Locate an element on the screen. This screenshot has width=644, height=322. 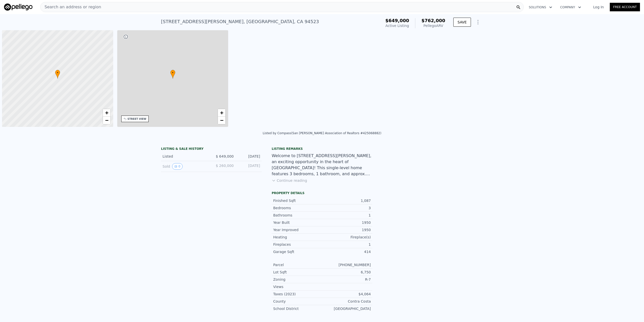
div: Lot Sqft is located at coordinates (298, 272).